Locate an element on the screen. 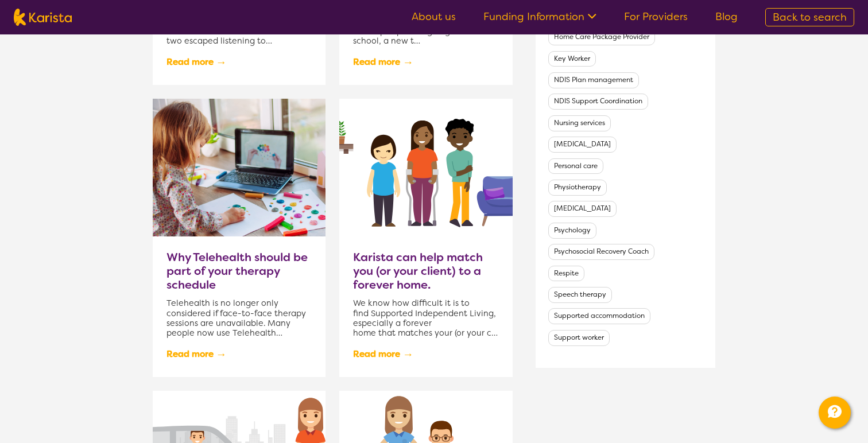 The height and width of the screenshot is (443, 868). h3: Karista can help match you (or your client) to a forever home. is located at coordinates (425, 270).